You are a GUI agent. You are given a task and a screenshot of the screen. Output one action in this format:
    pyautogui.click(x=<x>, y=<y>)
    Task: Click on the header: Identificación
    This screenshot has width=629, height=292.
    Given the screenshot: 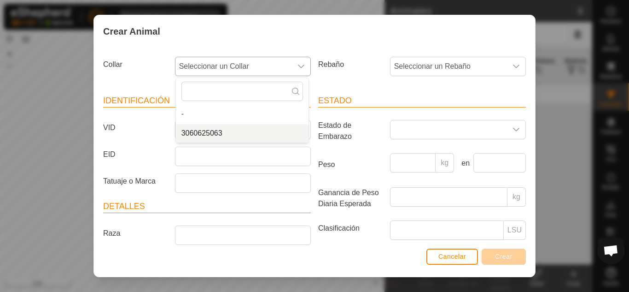 What is the action you would take?
    pyautogui.click(x=207, y=101)
    